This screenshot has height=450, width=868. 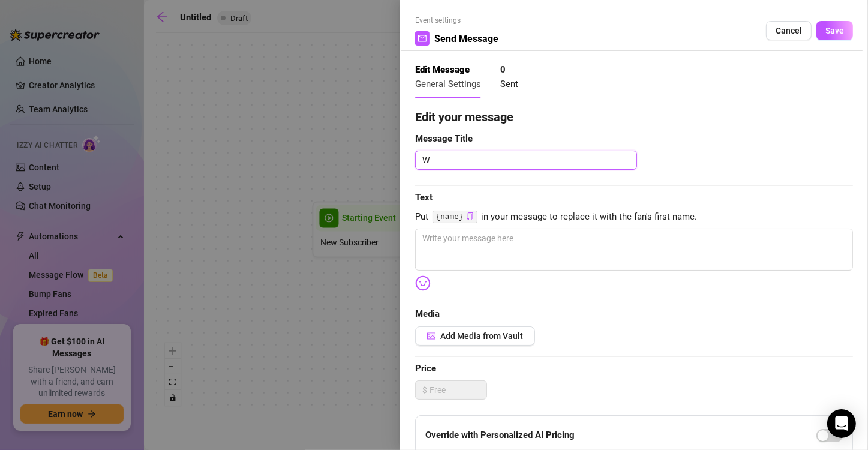 What do you see at coordinates (466, 38) in the screenshot?
I see `span: Send Message` at bounding box center [466, 38].